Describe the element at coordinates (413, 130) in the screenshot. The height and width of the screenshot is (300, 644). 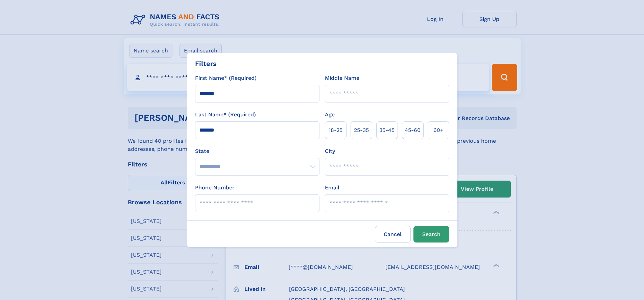
I see `span: 45‑60` at that location.